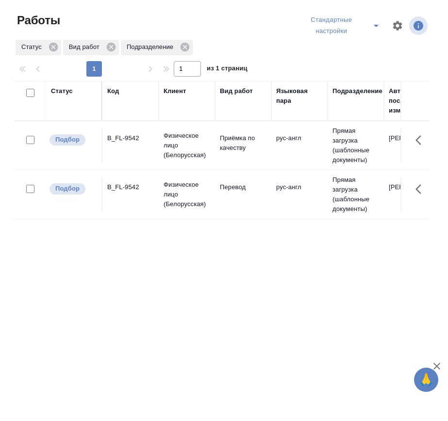 The width and height of the screenshot is (448, 421). Describe the element at coordinates (113, 91) in the screenshot. I see `div: Код` at that location.